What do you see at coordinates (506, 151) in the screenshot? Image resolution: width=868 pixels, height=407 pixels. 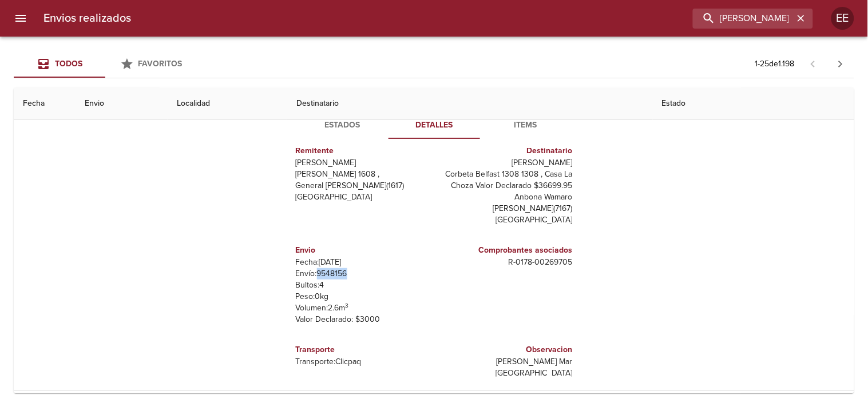 I see `h6: Destinatario` at bounding box center [506, 151].